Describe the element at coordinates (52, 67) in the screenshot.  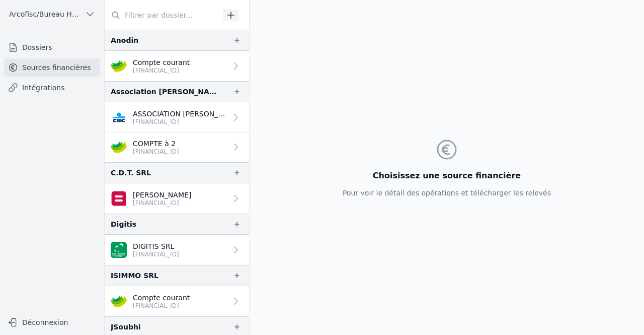
I see `a: Sources financières` at that location.